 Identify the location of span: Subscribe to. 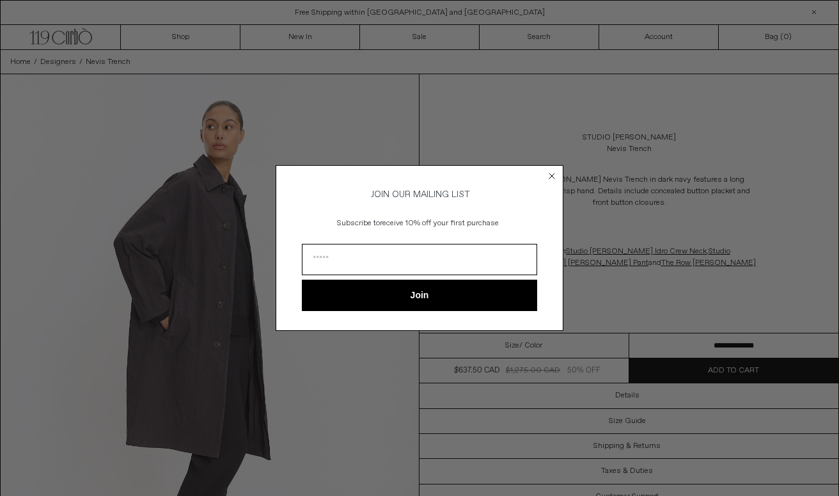
(358, 223).